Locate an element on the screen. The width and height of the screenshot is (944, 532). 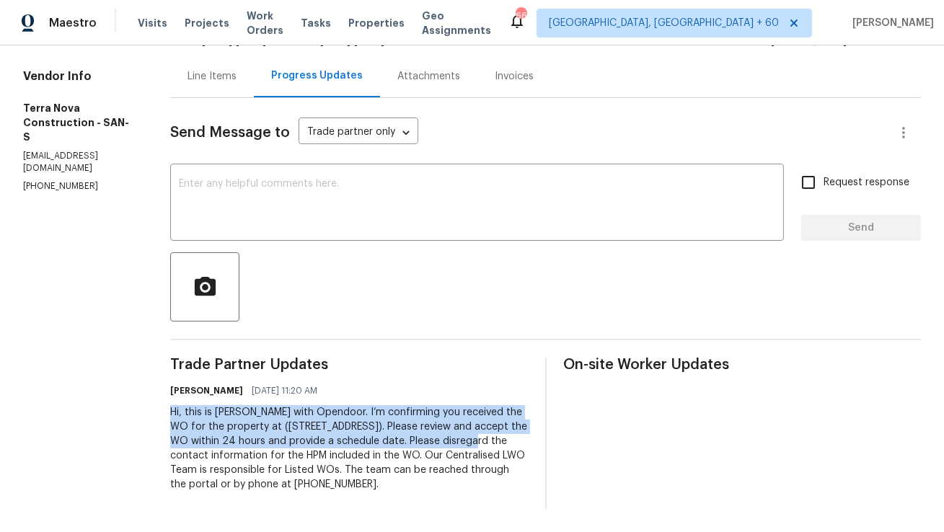
h5: Terra Nova Construction - SAN-S is located at coordinates (79, 123).